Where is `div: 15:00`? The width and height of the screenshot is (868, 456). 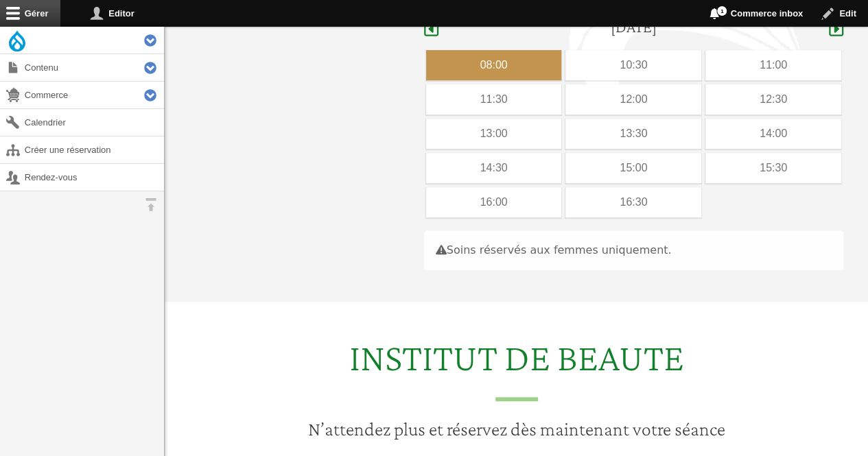 div: 15:00 is located at coordinates (633, 168).